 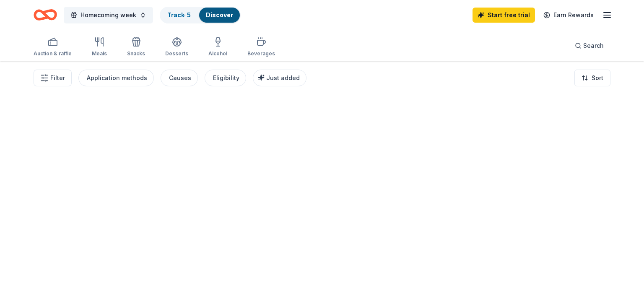 I want to click on button: Meals, so click(x=99, y=47).